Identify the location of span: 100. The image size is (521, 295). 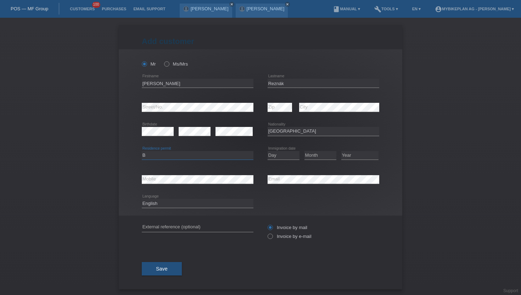
(96, 5).